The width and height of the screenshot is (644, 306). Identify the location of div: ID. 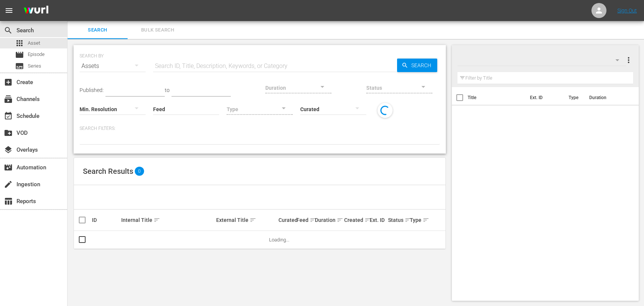
(106, 220).